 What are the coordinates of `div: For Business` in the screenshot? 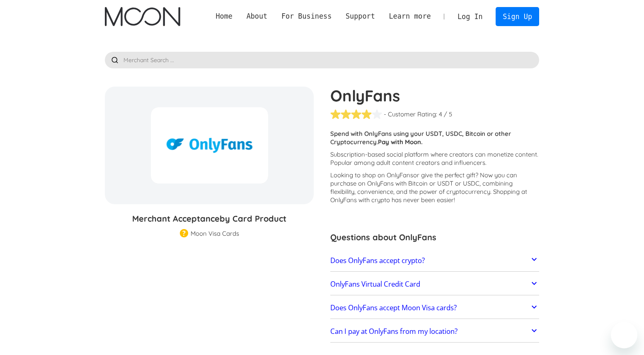 It's located at (307, 16).